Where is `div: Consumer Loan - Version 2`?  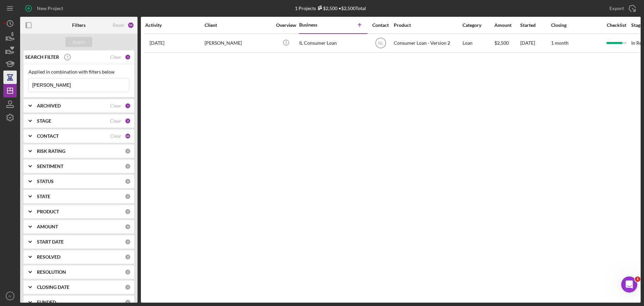 div: Consumer Loan - Version 2 is located at coordinates (427, 43).